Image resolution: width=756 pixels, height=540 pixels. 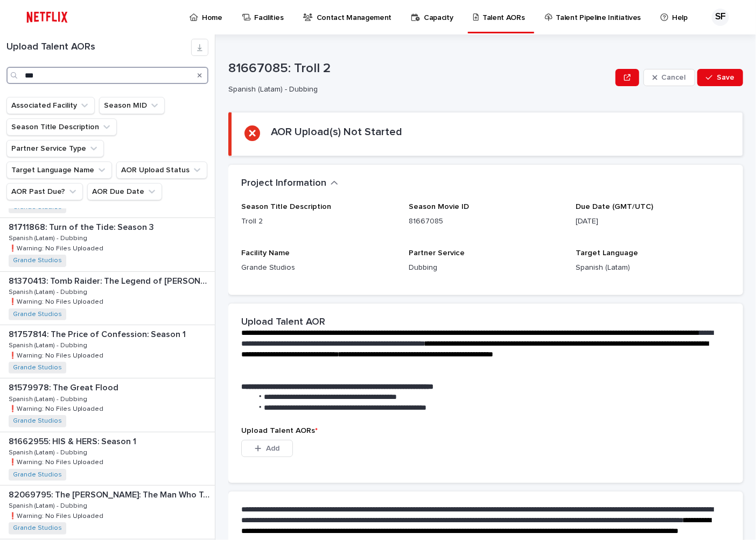 I want to click on h2: AOR Upload(s) Not Started, so click(x=336, y=132).